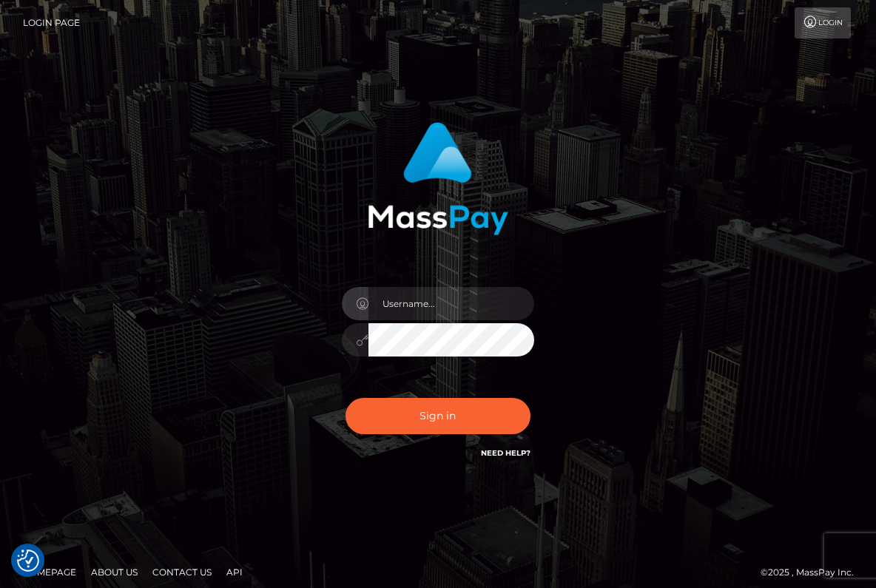 The image size is (876, 588). What do you see at coordinates (114, 572) in the screenshot?
I see `a: About Us` at bounding box center [114, 572].